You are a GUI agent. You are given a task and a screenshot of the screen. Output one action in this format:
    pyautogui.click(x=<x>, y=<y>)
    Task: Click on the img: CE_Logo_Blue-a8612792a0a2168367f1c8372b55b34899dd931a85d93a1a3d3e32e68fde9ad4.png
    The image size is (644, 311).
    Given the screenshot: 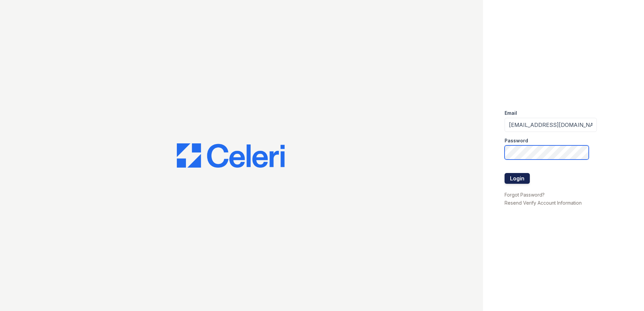 What is the action you would take?
    pyautogui.click(x=231, y=156)
    